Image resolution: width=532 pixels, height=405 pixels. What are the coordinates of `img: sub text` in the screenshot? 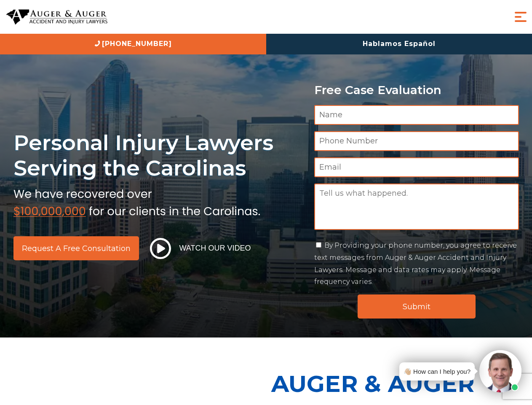 It's located at (137, 201).